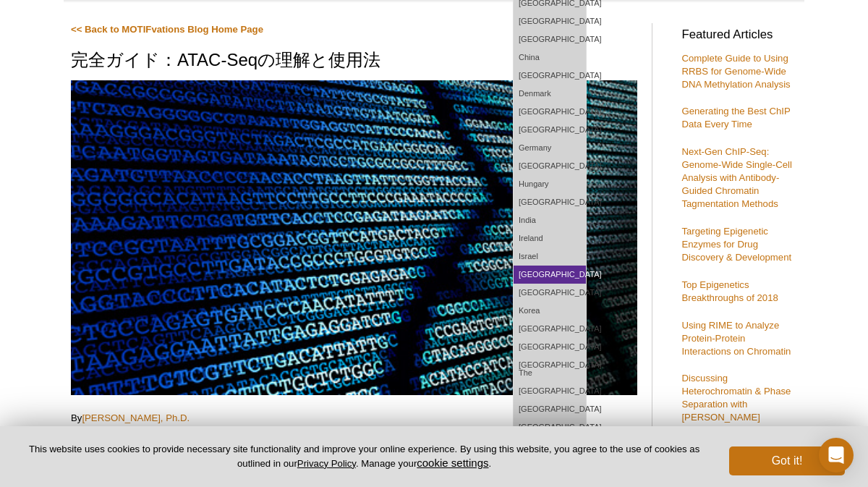 The height and width of the screenshot is (487, 868). I want to click on a: Ireland, so click(550, 238).